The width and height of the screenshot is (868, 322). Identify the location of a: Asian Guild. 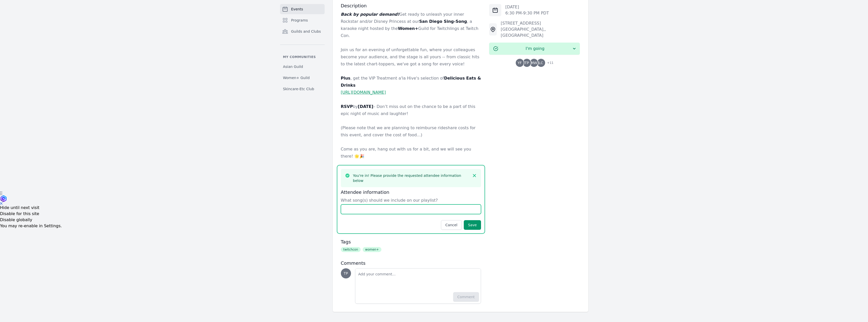
(303, 67).